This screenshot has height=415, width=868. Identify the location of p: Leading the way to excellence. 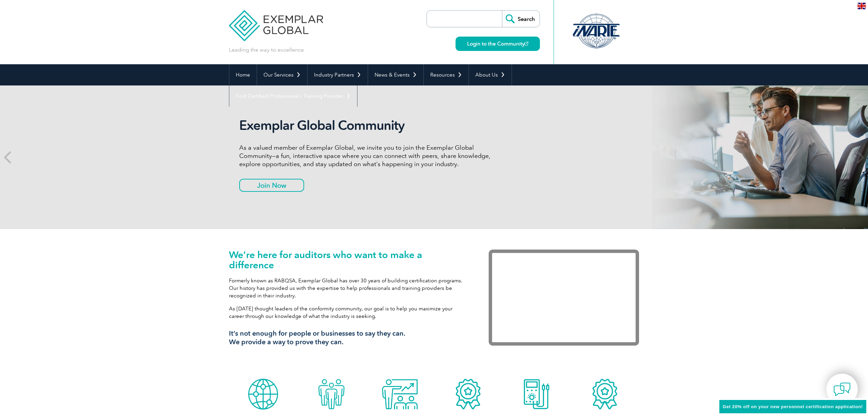
(266, 50).